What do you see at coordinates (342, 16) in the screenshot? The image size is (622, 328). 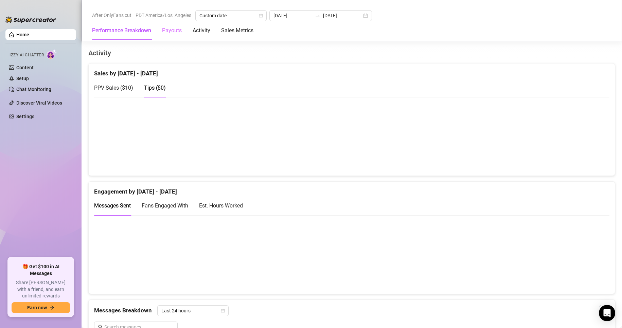 I see `input: End date` at bounding box center [342, 16].